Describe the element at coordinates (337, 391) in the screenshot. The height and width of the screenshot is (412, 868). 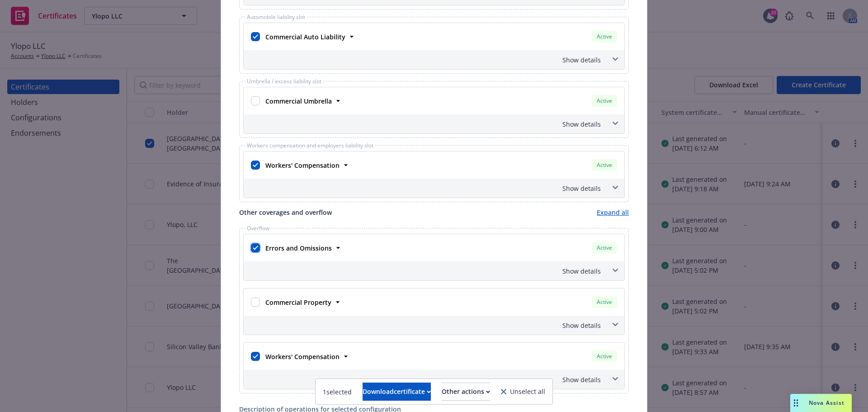
I see `span: 1 selected` at that location.